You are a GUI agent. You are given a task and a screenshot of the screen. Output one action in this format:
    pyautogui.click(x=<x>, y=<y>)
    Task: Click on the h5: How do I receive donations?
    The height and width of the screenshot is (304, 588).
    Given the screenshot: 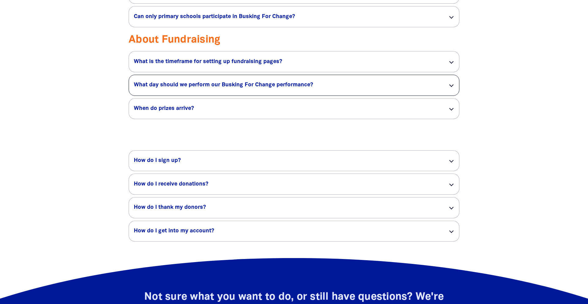 What is the action you would take?
    pyautogui.click(x=286, y=184)
    